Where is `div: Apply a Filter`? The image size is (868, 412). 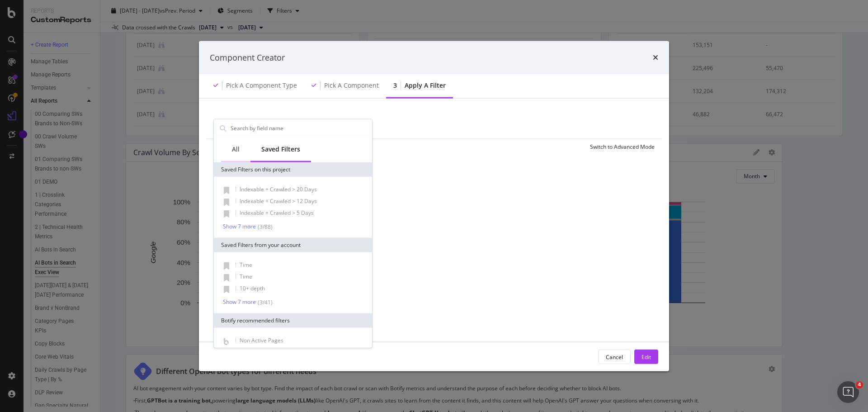 div: Apply a Filter is located at coordinates (425, 86).